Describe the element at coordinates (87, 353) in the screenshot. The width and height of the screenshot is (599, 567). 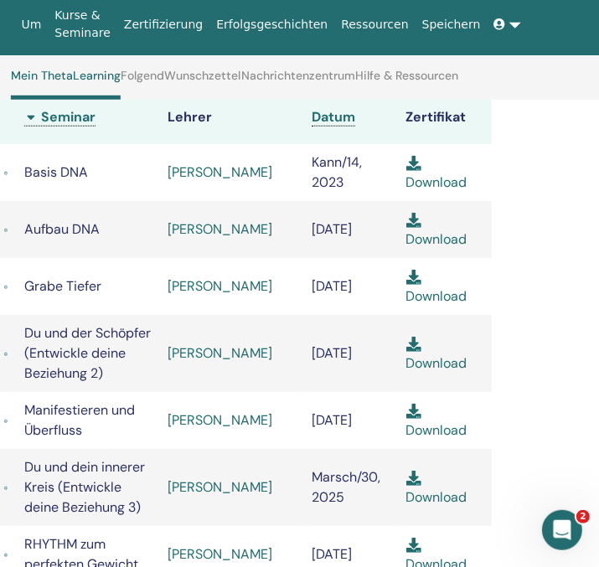
I see `span: Du und der Schöpfer (Entwickle deine Beziehung 2)` at that location.